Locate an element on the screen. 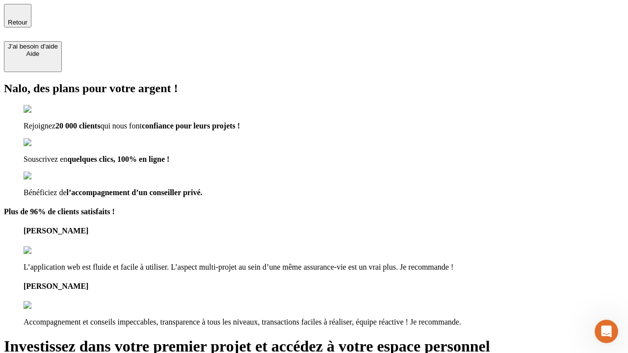 The image size is (628, 353). span: Rejoignez is located at coordinates (39, 126).